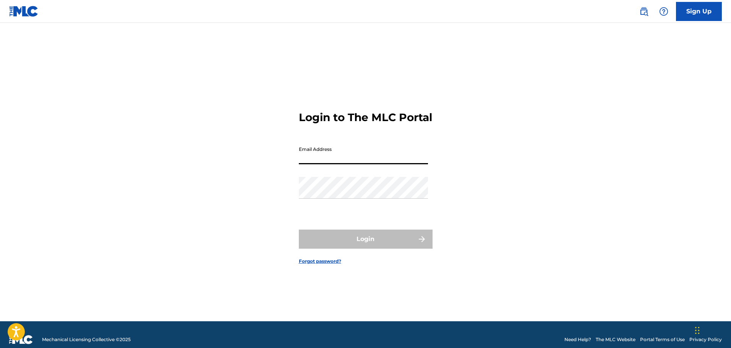 The width and height of the screenshot is (731, 348). I want to click on h3: Login to The MLC Portal, so click(365, 117).